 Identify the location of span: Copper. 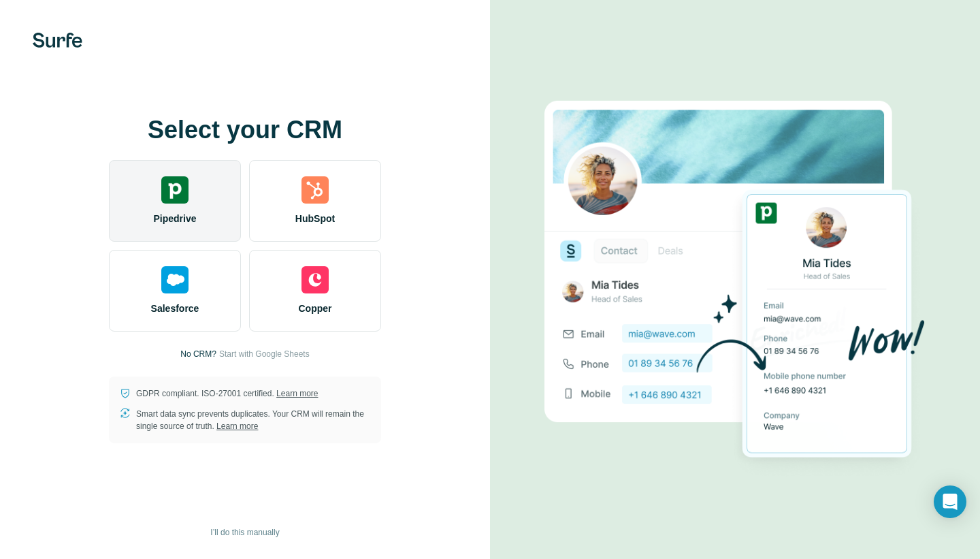
(315, 309).